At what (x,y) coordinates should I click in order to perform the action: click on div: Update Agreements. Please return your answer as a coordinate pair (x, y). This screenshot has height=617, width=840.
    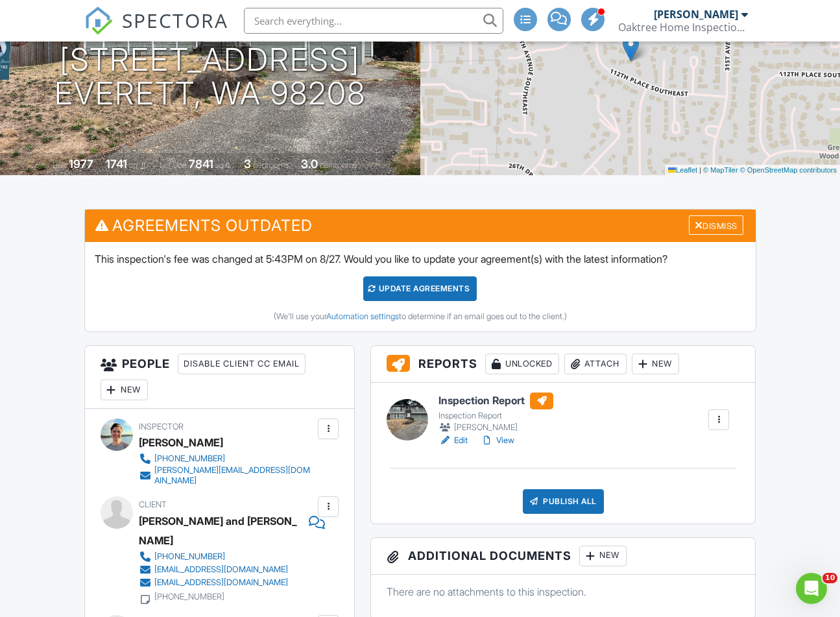
    Looking at the image, I should click on (420, 289).